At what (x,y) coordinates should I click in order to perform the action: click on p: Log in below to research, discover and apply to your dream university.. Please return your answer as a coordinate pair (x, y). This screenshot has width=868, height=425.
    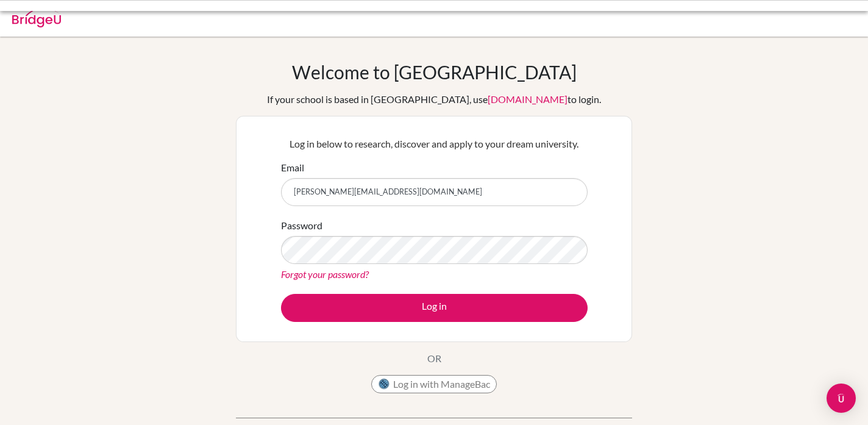
    Looking at the image, I should click on (434, 144).